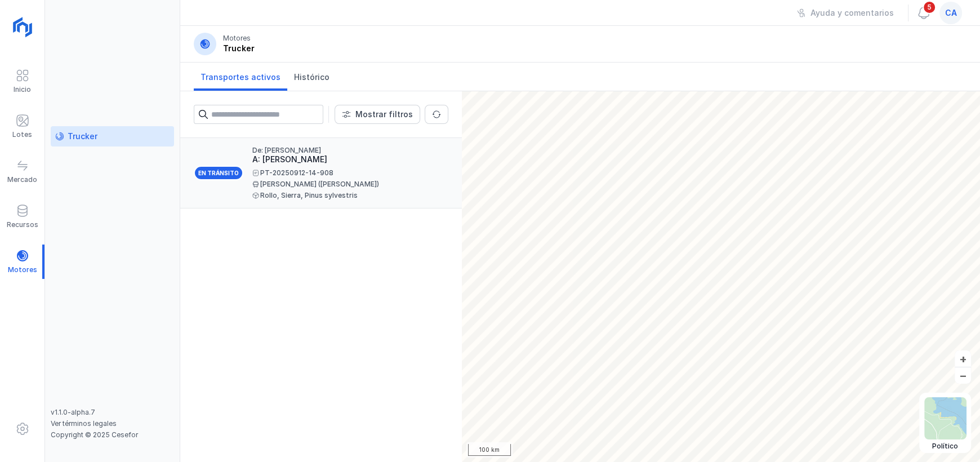 Image resolution: width=980 pixels, height=462 pixels. I want to click on div: Mercado, so click(22, 180).